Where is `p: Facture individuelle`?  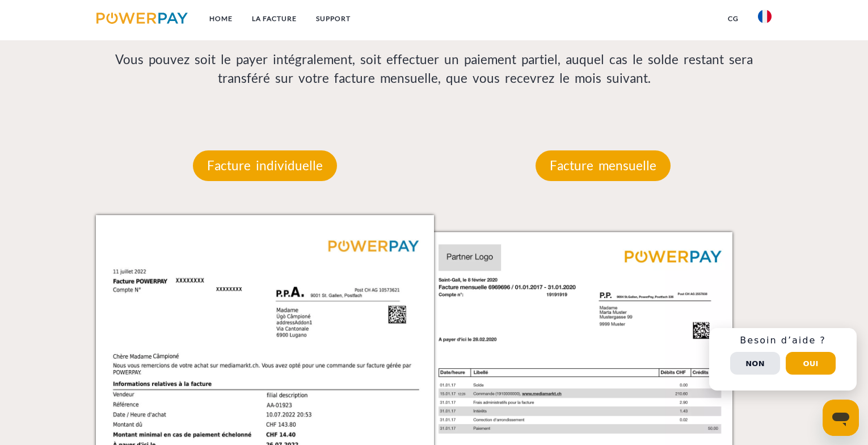 p: Facture individuelle is located at coordinates (265, 166).